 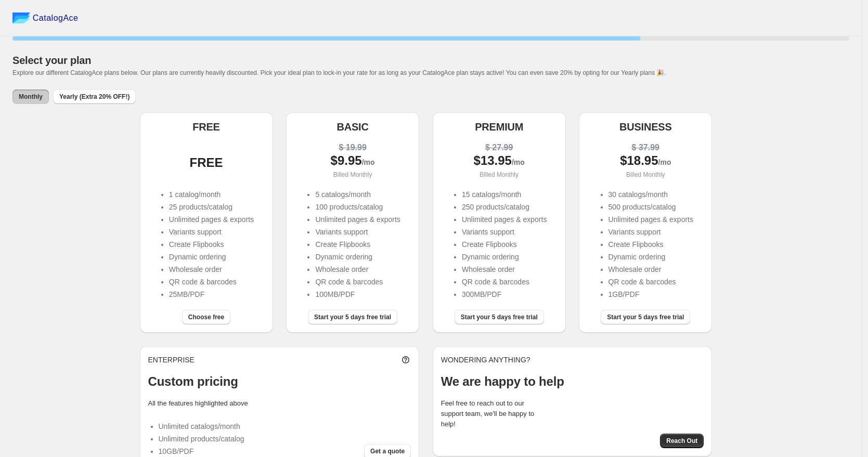 What do you see at coordinates (206, 127) in the screenshot?
I see `h5: FREE` at bounding box center [206, 127].